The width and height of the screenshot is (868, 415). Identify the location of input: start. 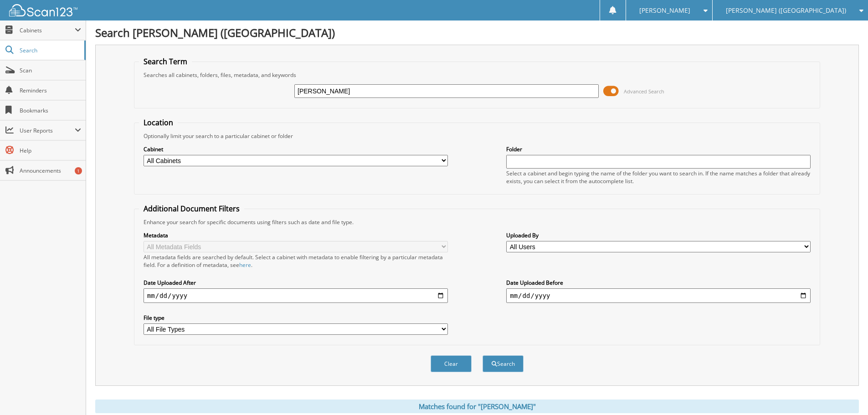
(296, 296).